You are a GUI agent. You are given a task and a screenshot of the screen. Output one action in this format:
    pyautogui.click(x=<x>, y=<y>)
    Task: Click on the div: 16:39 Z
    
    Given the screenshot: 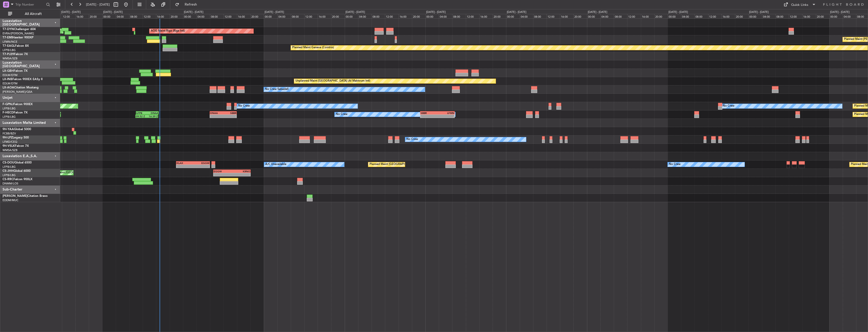 What is the action you would take?
    pyautogui.click(x=152, y=116)
    